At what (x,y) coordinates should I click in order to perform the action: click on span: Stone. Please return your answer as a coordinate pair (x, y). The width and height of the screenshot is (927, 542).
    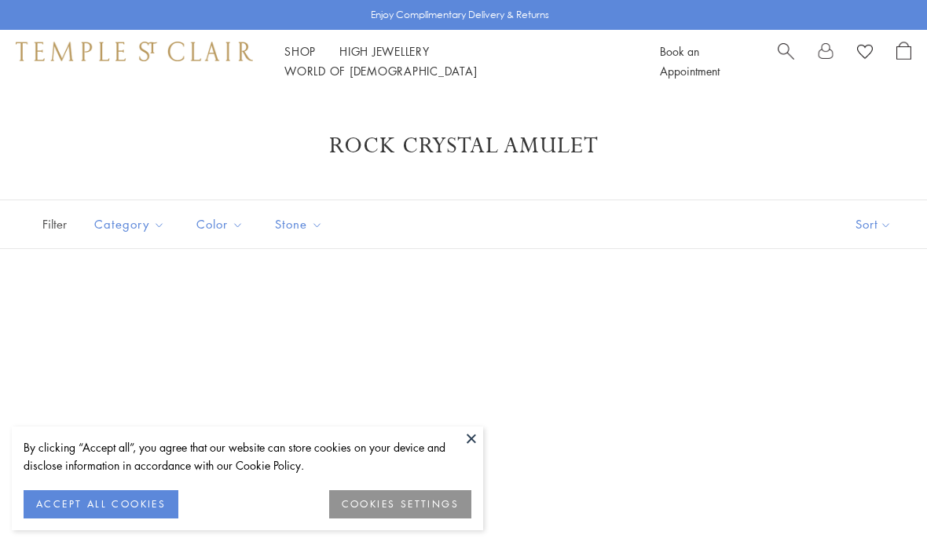
    Looking at the image, I should click on (301, 224).